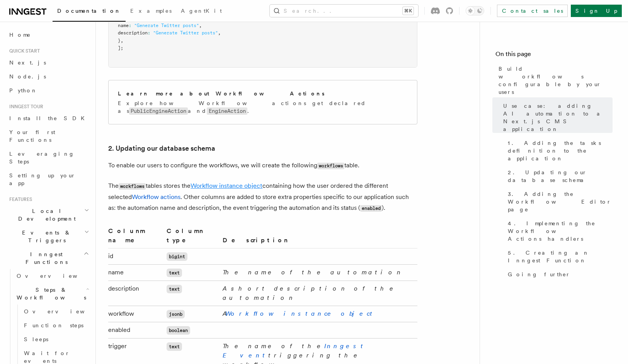 This screenshot has width=628, height=364. What do you see at coordinates (156, 197) in the screenshot?
I see `a: Workflow actions` at bounding box center [156, 197].